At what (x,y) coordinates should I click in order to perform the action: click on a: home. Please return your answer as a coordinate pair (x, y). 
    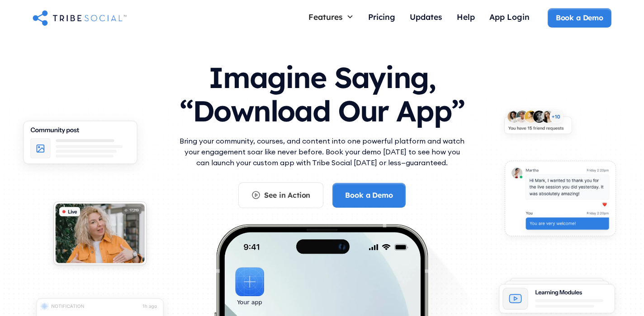
    Looking at the image, I should click on (80, 17).